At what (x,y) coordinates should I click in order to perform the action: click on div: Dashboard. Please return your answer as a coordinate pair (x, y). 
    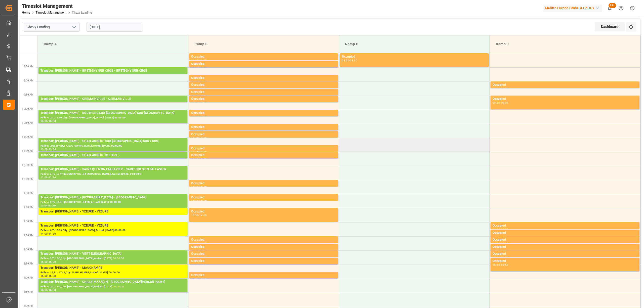
    Looking at the image, I should click on (609, 27).